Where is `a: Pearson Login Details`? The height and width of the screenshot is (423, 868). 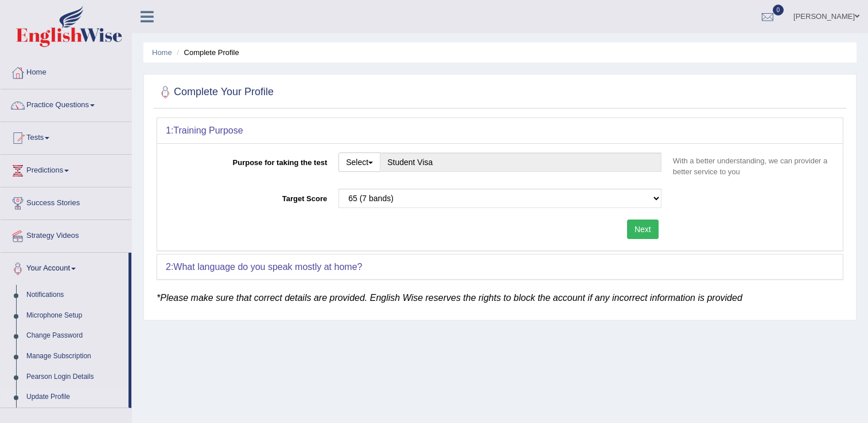 a: Pearson Login Details is located at coordinates (74, 377).